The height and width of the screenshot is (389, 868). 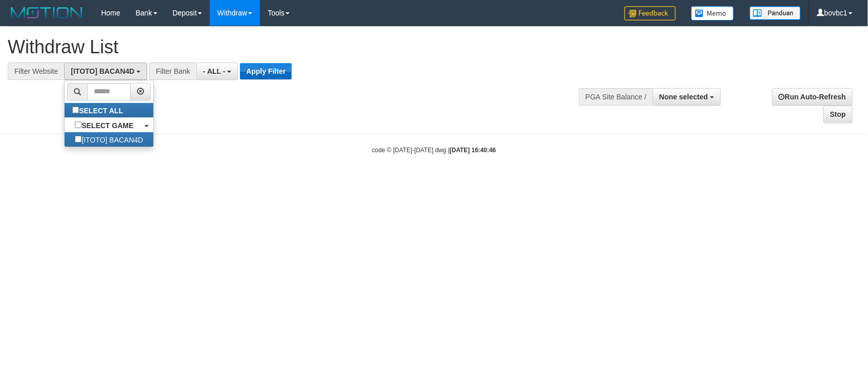 I want to click on label: SELECT ALL, so click(x=99, y=110).